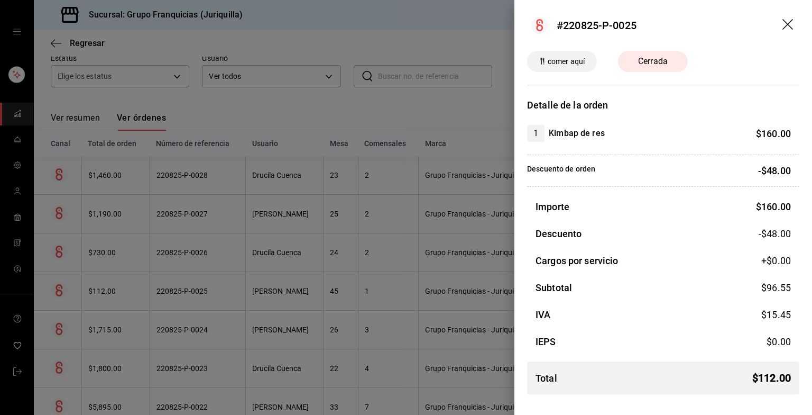 This screenshot has width=812, height=415. Describe the element at coordinates (776, 287) in the screenshot. I see `span: $ 96.55` at that location.